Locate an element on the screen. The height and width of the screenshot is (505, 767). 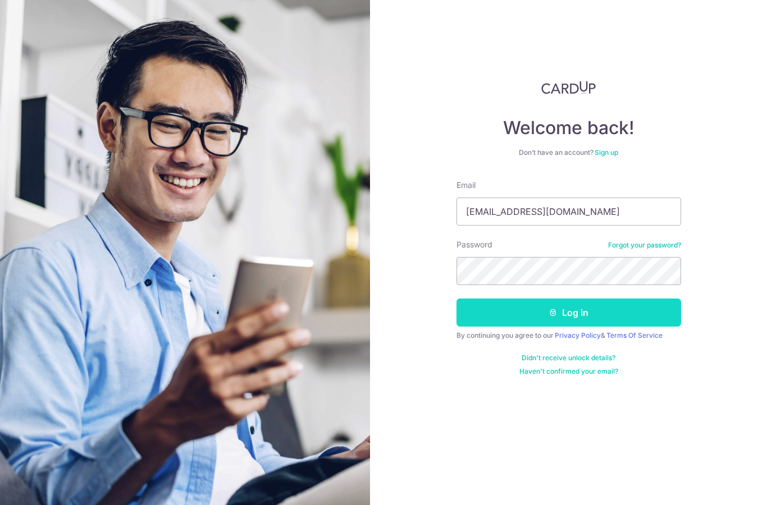
h4: Welcome back! is located at coordinates (569, 128).